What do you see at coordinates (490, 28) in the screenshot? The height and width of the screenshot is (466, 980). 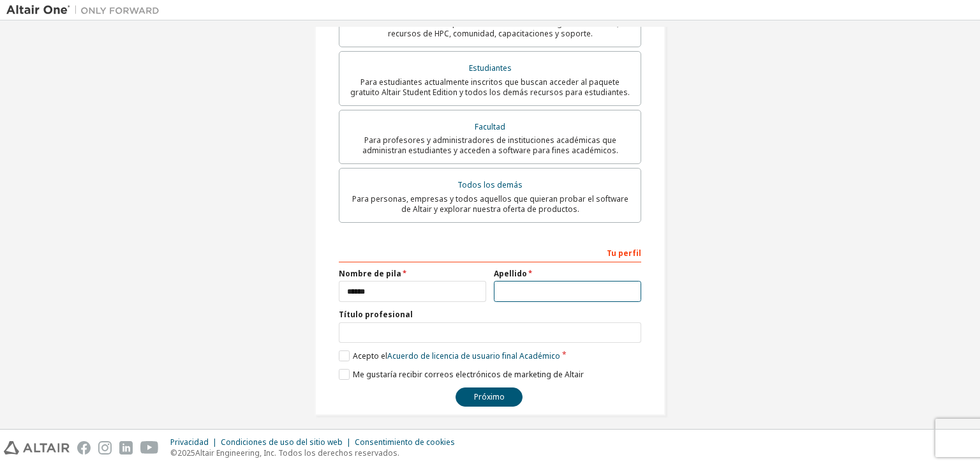 I see `font: Para clientes existentes que buscan acceder a descargas de software, recursos de HPC, comunidad, ...` at bounding box center [490, 28].